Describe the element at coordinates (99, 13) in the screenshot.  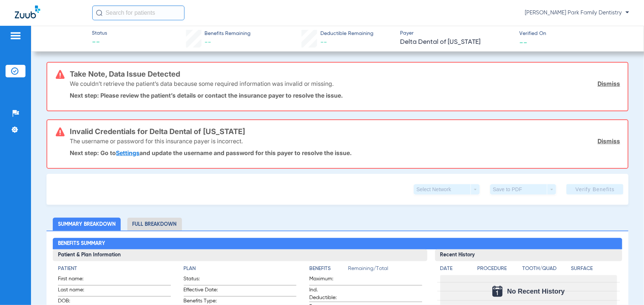
I see `img: Search Icon` at that location.